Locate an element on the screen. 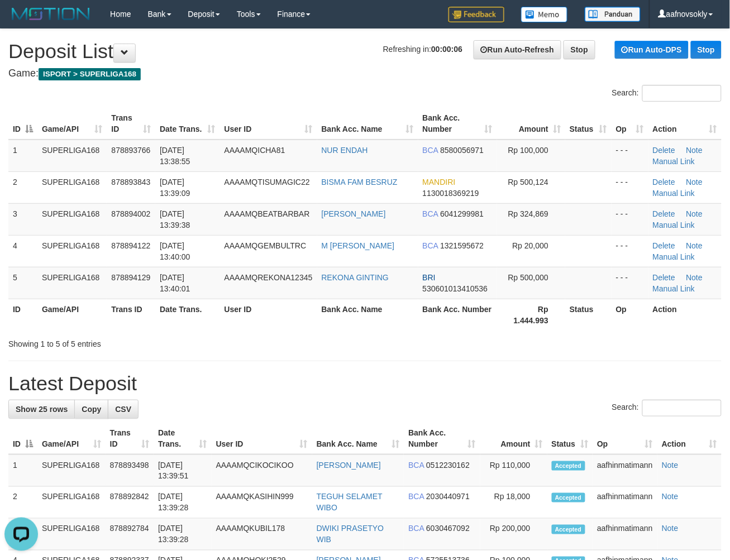 Image resolution: width=730 pixels, height=560 pixels. span: 878893766 is located at coordinates (131, 150).